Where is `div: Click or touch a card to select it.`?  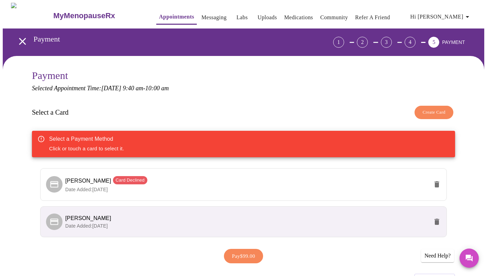
div: Click or touch a card to select it. is located at coordinates (87, 144).